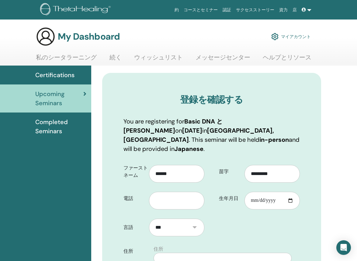  Describe the element at coordinates (274, 139) in the screenshot. I see `b: in-person` at that location.